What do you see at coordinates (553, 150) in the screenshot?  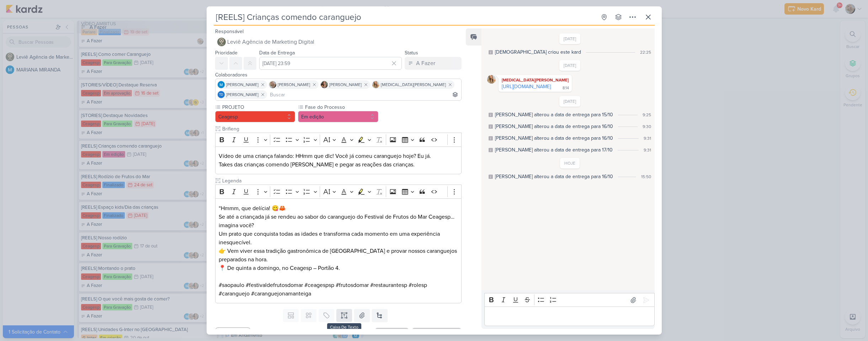 I see `div: MARIANA alterou a data de entrega para 17/10` at bounding box center [553, 150].